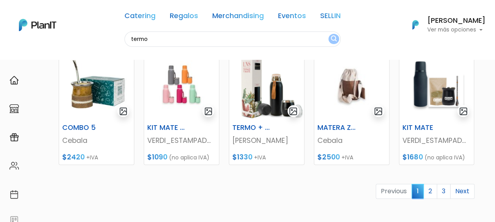 This screenshot has height=222, width=495. I want to click on div: ¿Necesitás ayuda?, so click(77, 15).